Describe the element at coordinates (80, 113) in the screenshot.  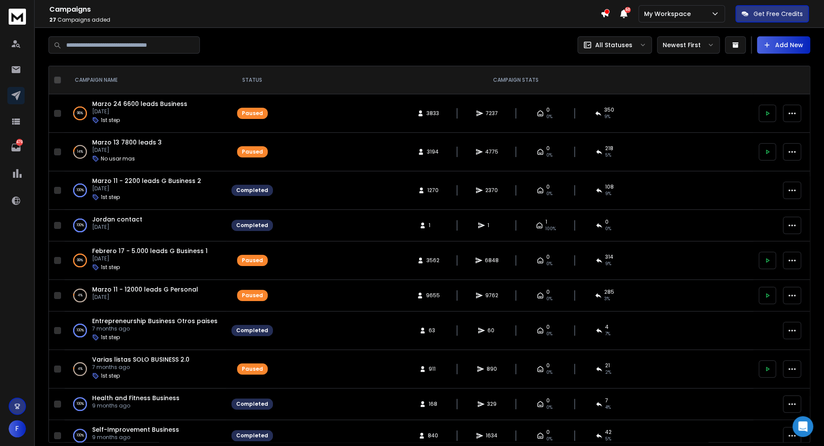
I see `p: 96 %` at that location.